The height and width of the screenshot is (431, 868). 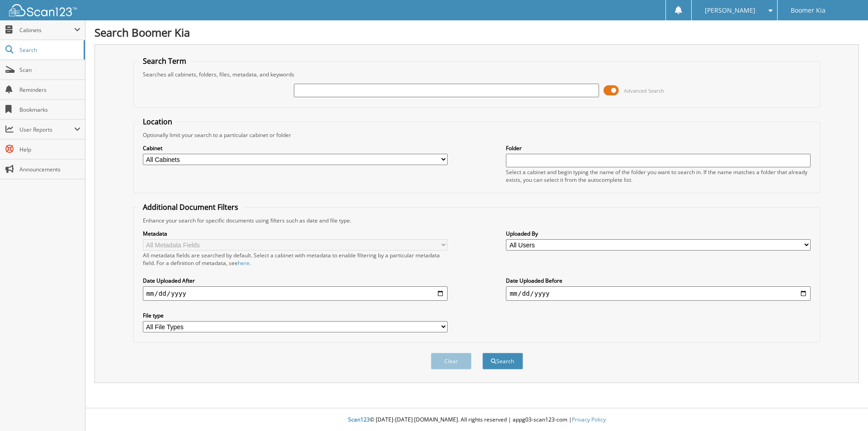 What do you see at coordinates (50, 50) in the screenshot?
I see `span: Search` at bounding box center [50, 50].